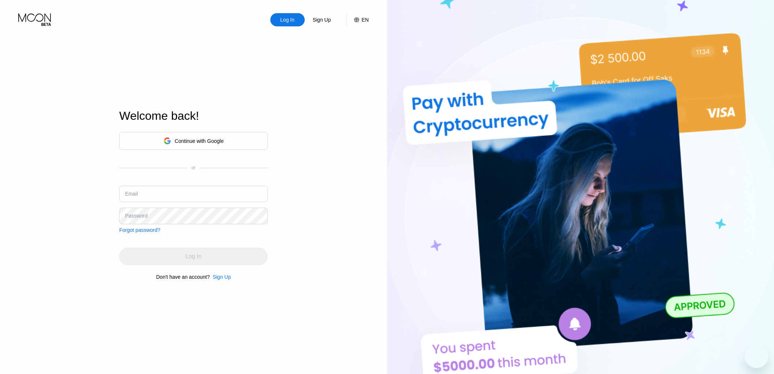  Describe the element at coordinates (131, 194) in the screenshot. I see `div: Email` at that location.